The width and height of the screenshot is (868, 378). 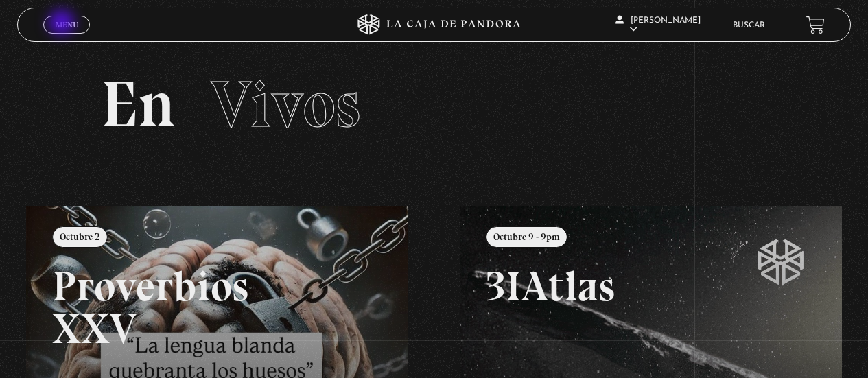 I want to click on span: Menu, so click(x=67, y=25).